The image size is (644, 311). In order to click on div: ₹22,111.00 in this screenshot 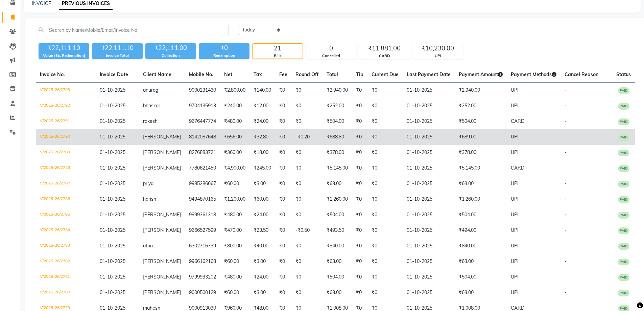, I will do `click(171, 48)`.